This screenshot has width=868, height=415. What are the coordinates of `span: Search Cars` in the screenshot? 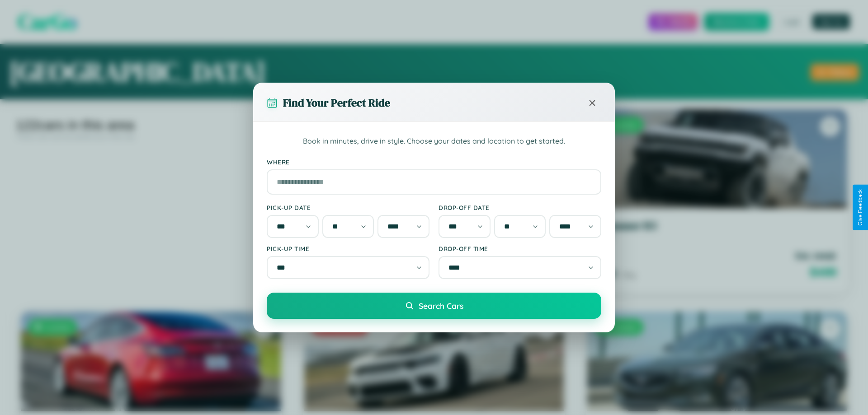 It's located at (441, 306).